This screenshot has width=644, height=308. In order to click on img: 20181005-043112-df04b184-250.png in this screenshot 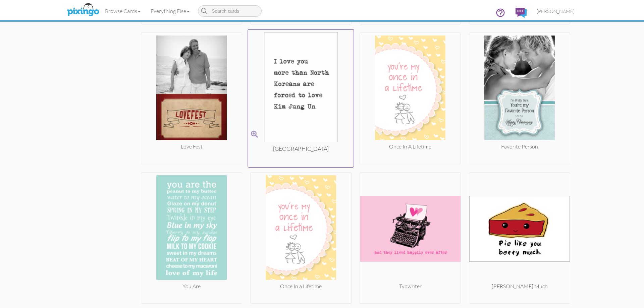, I will do `click(192, 229)`.